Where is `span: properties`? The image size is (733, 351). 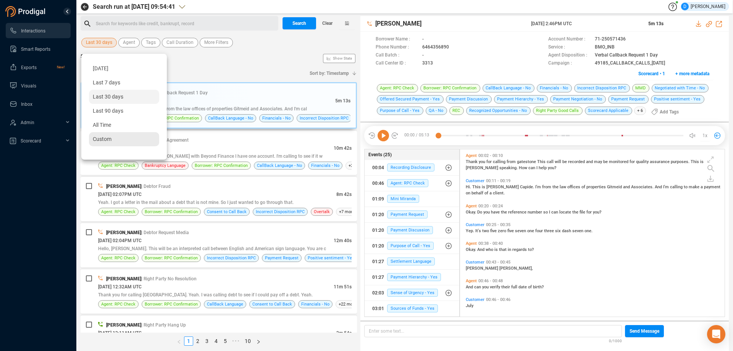
span: properties is located at coordinates (597, 187).